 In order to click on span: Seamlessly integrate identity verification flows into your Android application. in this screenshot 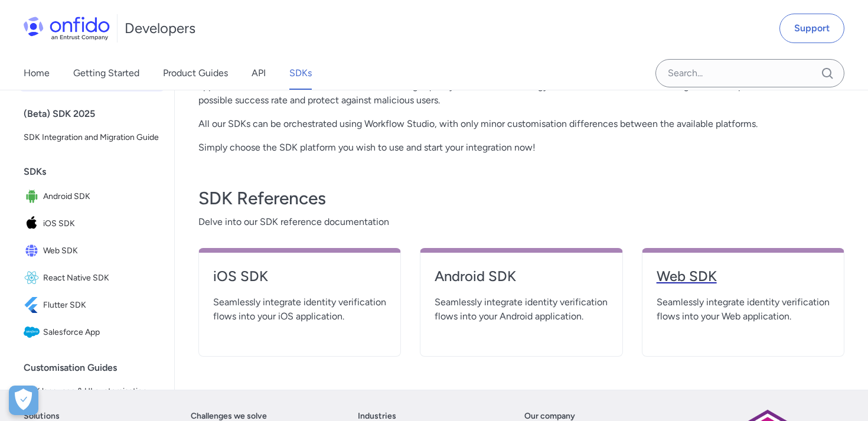, I will do `click(521, 309)`.